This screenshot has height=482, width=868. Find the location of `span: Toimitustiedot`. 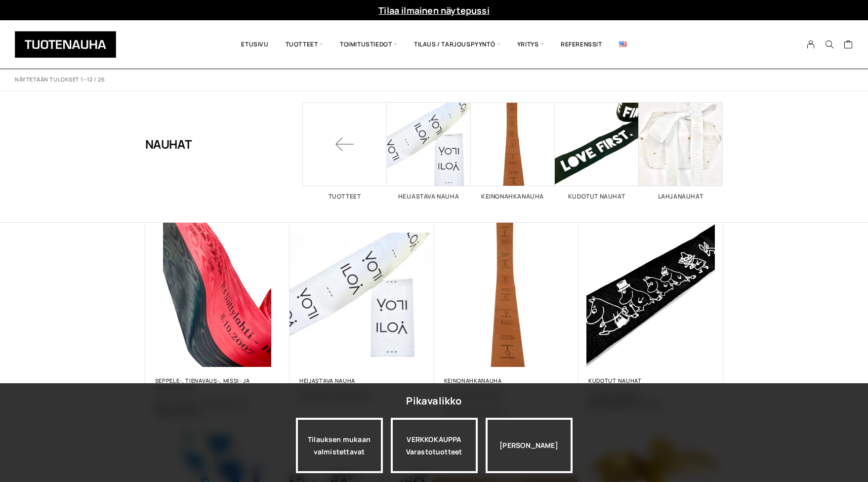

span: Toimitustiedot is located at coordinates (368, 44).